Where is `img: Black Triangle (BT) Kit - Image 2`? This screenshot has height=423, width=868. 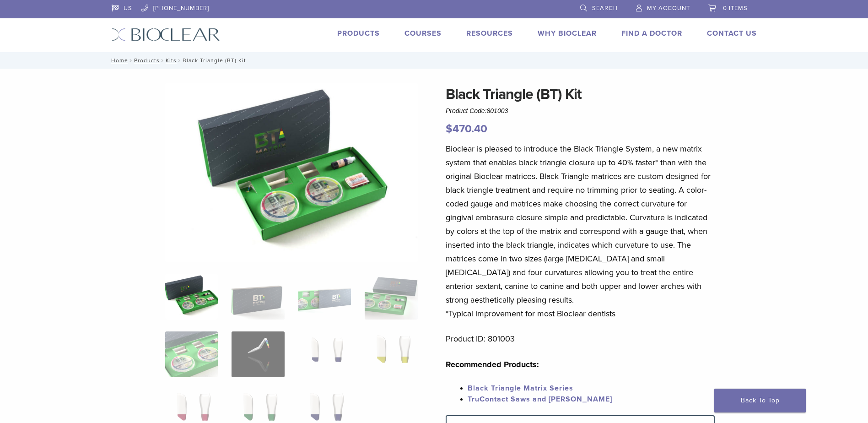
img: Black Triangle (BT) Kit - Image 2 is located at coordinates (258, 297).